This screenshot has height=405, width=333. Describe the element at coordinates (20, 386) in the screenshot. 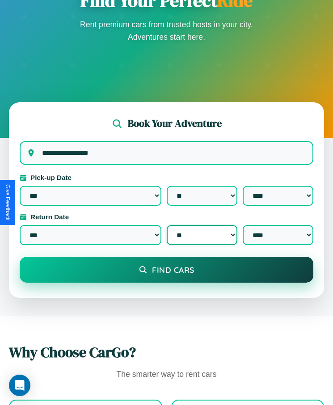

I see `div: Open Intercom Messenger` at that location.